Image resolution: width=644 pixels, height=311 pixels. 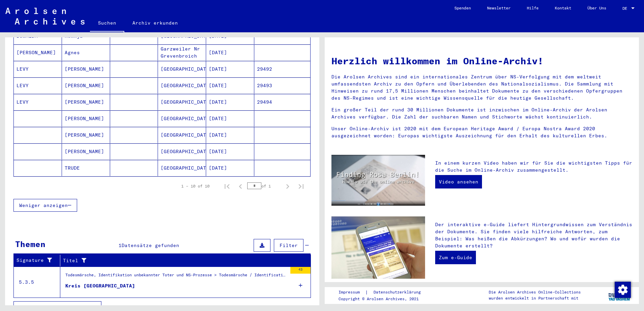 I want to click on div: Todesmärsche, Identifikation unbekannter Toter und NS-Prozesse > Todesmärsche / Identification of..., so click(x=176, y=276).